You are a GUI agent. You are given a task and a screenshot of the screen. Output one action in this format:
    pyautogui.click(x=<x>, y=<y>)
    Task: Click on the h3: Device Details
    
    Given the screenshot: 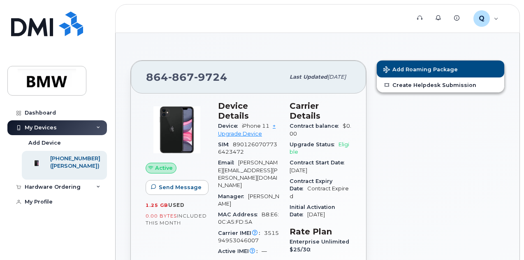 What is the action you would take?
    pyautogui.click(x=249, y=111)
    